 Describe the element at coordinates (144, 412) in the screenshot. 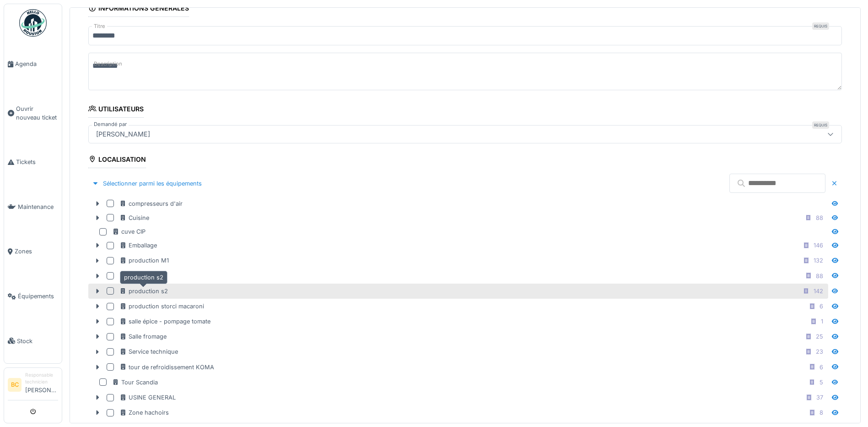

I see `div: Zone hachoirs` at that location.